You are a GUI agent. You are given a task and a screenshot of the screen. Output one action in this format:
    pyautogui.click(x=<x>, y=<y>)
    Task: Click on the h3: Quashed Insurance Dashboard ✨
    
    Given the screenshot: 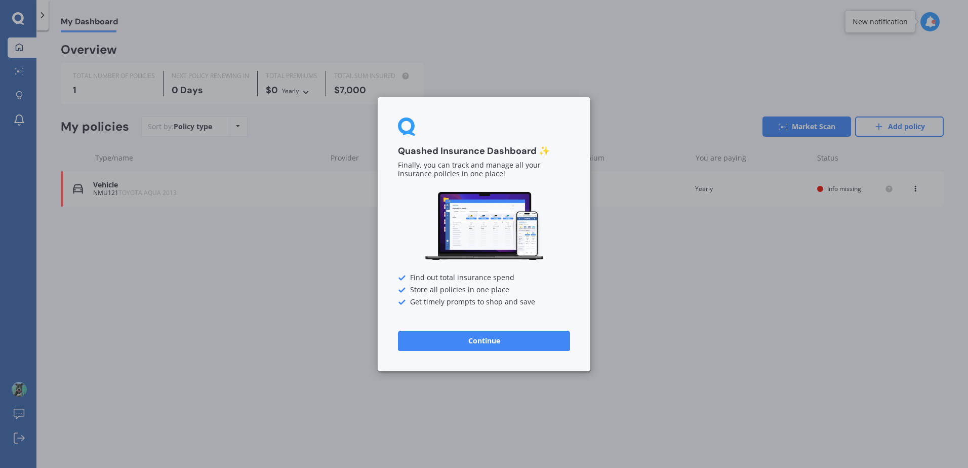 What is the action you would take?
    pyautogui.click(x=484, y=151)
    